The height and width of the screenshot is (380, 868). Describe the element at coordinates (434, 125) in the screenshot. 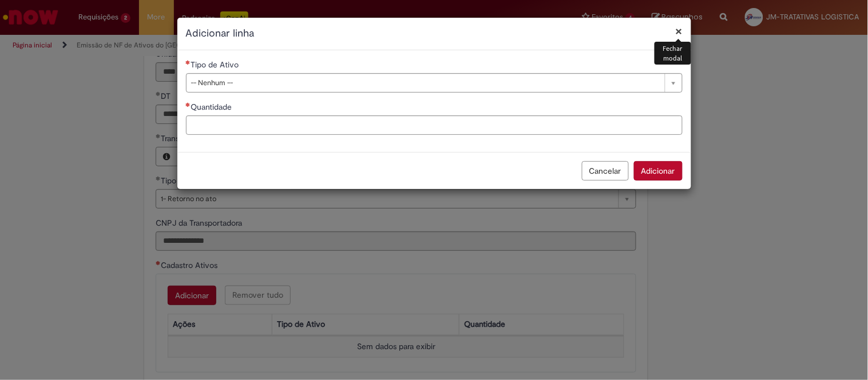

I see `input: Quantidade` at that location.